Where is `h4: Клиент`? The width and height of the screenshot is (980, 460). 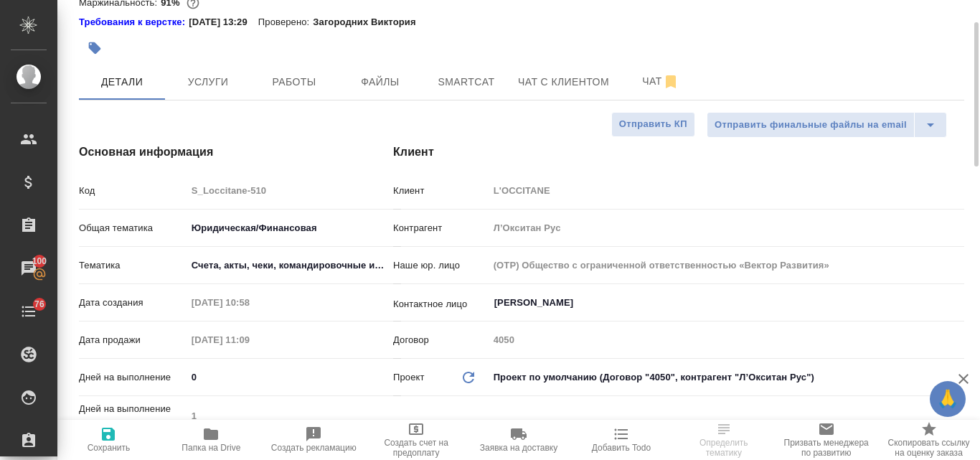
h4: Клиент is located at coordinates (679, 152).